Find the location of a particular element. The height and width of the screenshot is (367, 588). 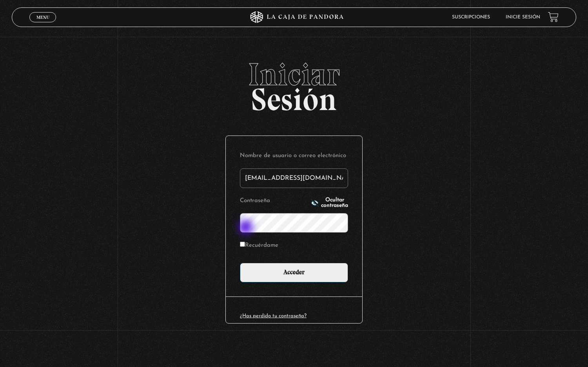

button: Ocultar contraseña is located at coordinates (329, 203).